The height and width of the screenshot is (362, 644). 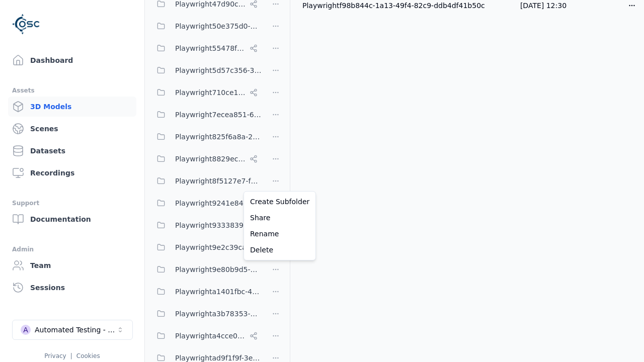 I want to click on div: Rename, so click(x=279, y=234).